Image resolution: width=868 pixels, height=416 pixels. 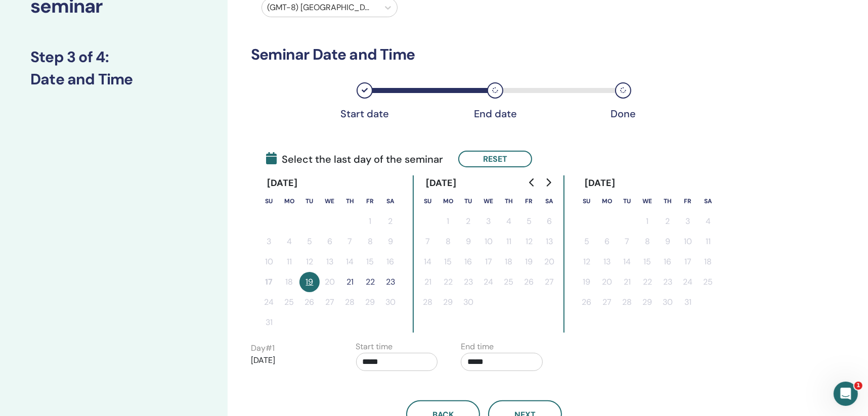 What do you see at coordinates (627, 242) in the screenshot?
I see `button: 7` at bounding box center [627, 242].